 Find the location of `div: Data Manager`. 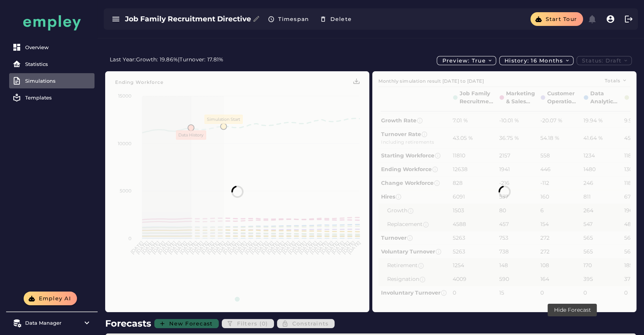

div: Data Manager is located at coordinates (52, 323).